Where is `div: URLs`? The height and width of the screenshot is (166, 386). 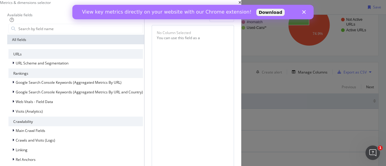 div: URLs is located at coordinates (76, 54).